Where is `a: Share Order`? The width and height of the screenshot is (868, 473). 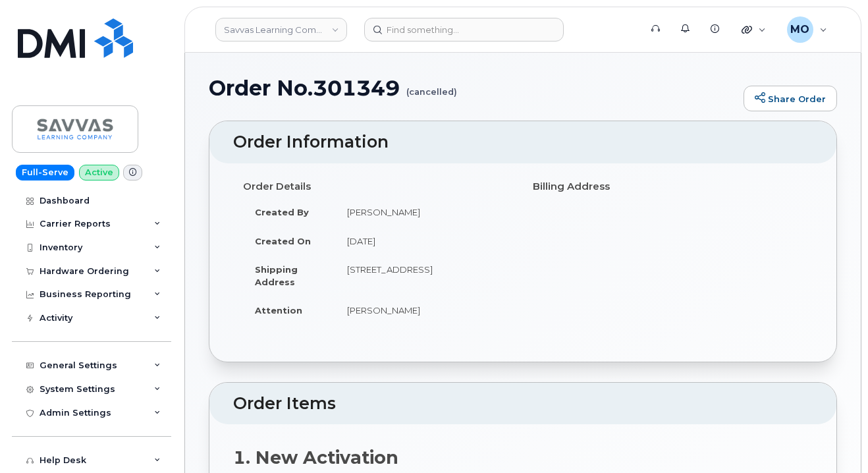 a: Share Order is located at coordinates (790, 99).